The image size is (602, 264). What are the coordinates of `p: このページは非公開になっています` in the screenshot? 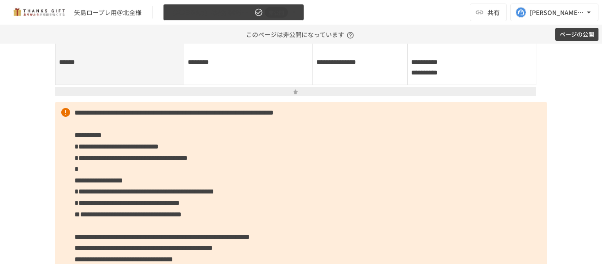 It's located at (301, 34).